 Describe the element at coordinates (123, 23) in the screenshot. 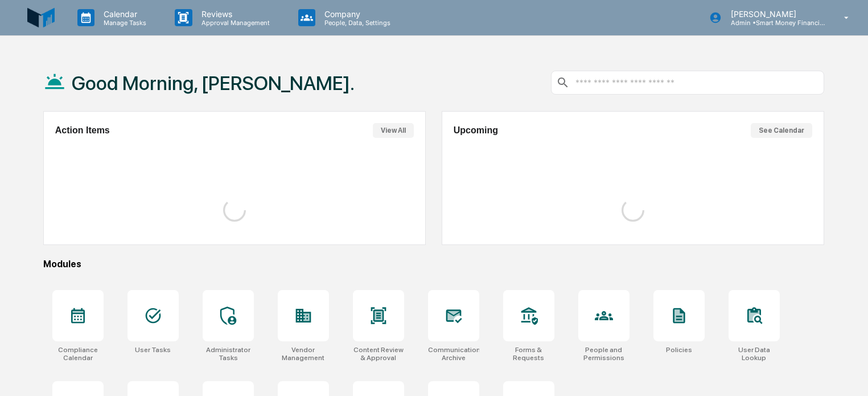

I see `p: Manage Tasks` at that location.